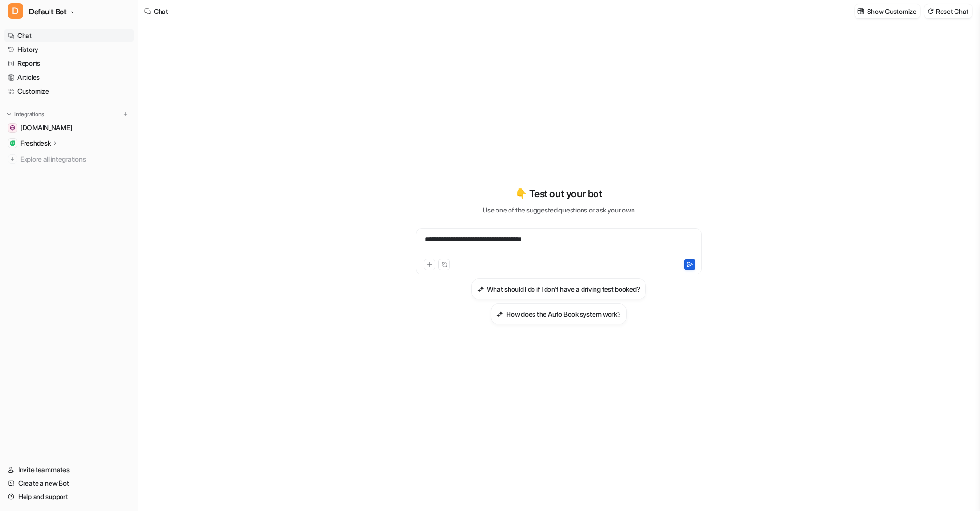 This screenshot has height=511, width=980. What do you see at coordinates (69, 91) in the screenshot?
I see `a: Customize` at bounding box center [69, 91].